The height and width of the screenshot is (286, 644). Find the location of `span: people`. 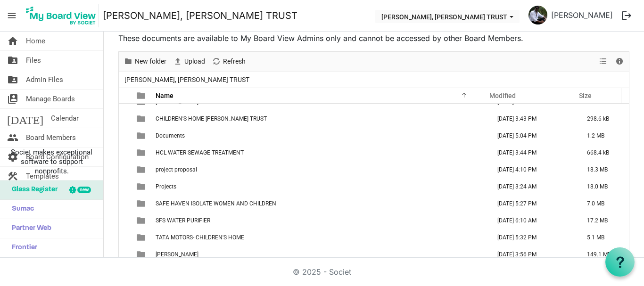

span: people is located at coordinates (13, 138).